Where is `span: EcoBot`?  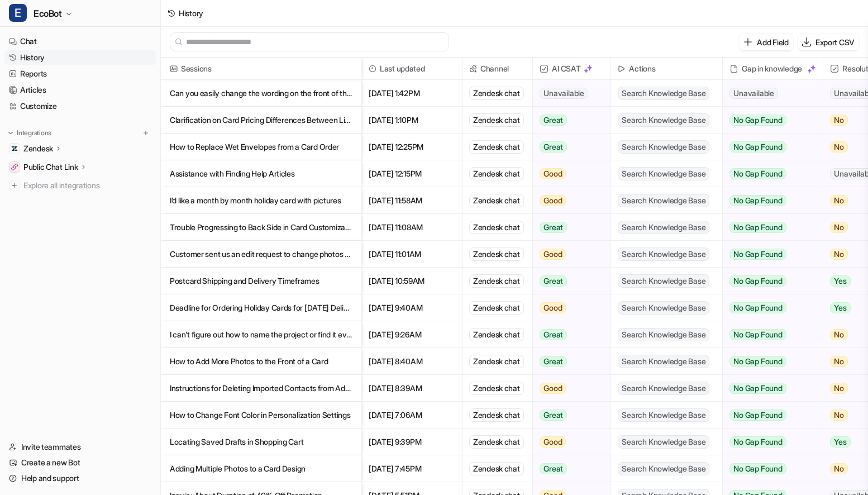
span: EcoBot is located at coordinates (47, 14).